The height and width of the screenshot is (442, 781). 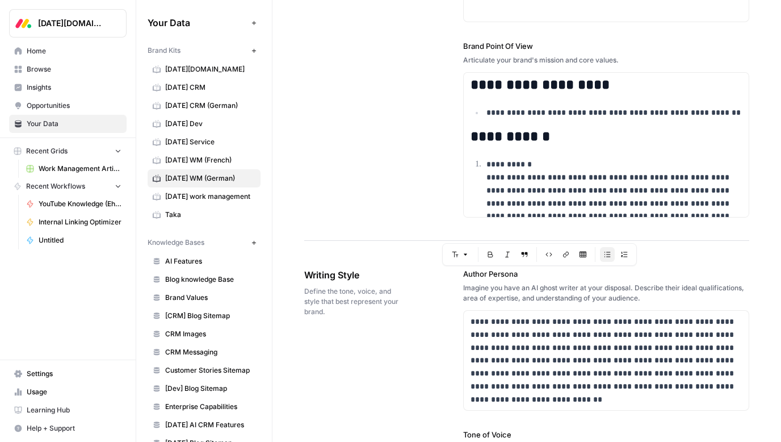 What do you see at coordinates (204, 215) in the screenshot?
I see `a: Taka` at bounding box center [204, 215].